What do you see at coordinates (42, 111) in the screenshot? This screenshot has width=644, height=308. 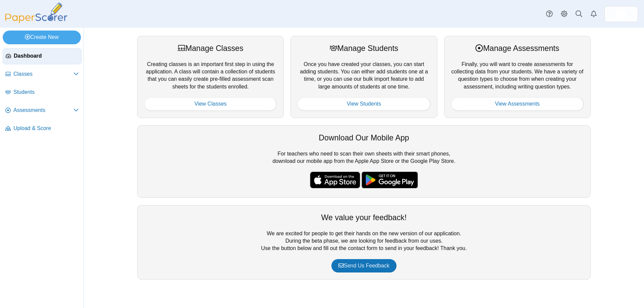 I see `a: Assessments` at bounding box center [42, 111].